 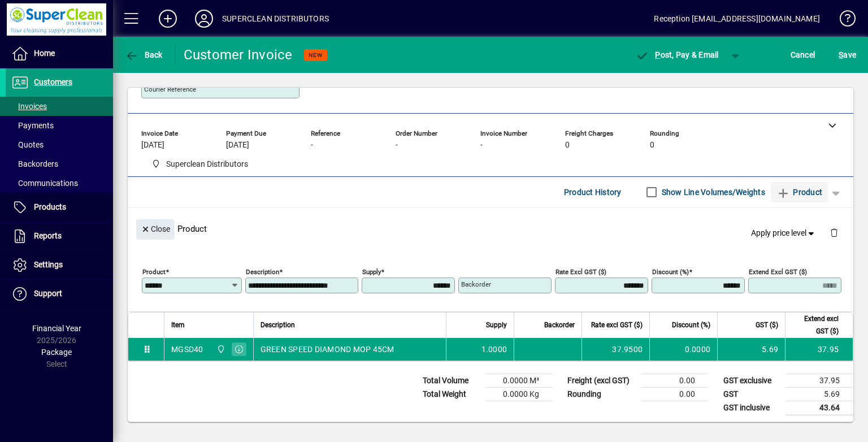 I want to click on span: ave, so click(x=847, y=55).